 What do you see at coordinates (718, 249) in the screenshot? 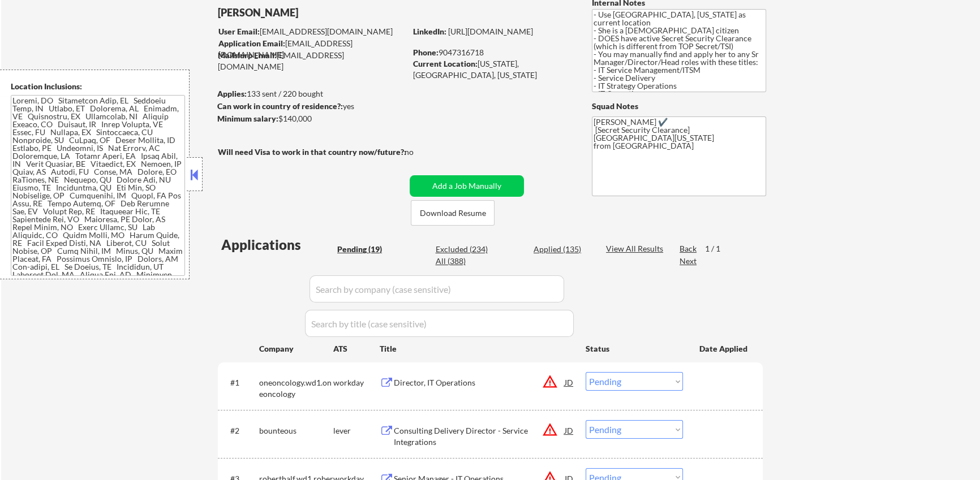
I see `div: 1 / 1` at bounding box center [718, 249].